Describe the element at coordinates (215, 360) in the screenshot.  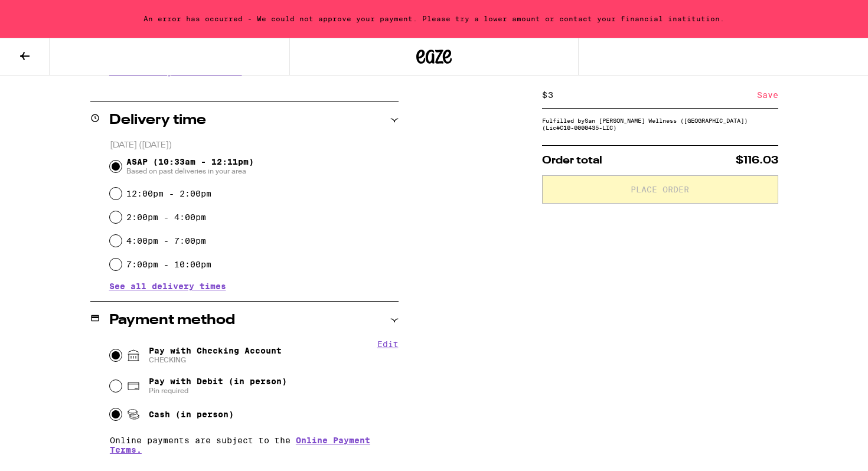
I see `span: CHECKING` at that location.